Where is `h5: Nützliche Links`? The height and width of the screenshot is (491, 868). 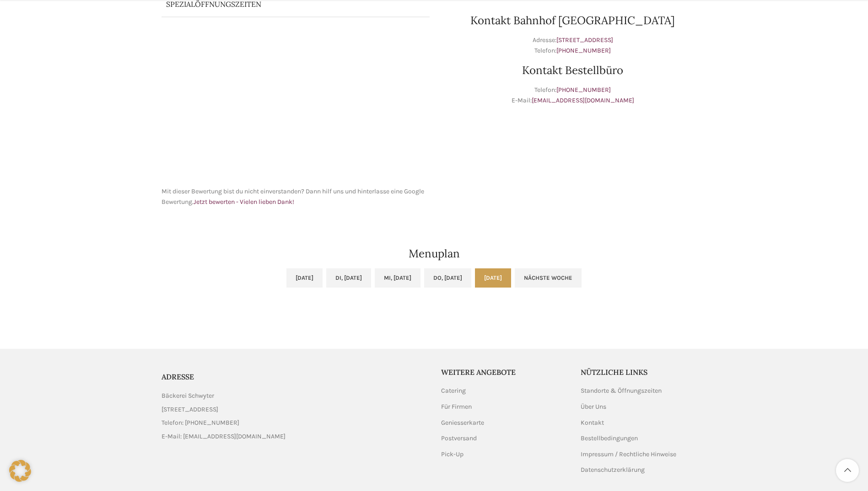
h5: Nützliche Links is located at coordinates (644, 372).